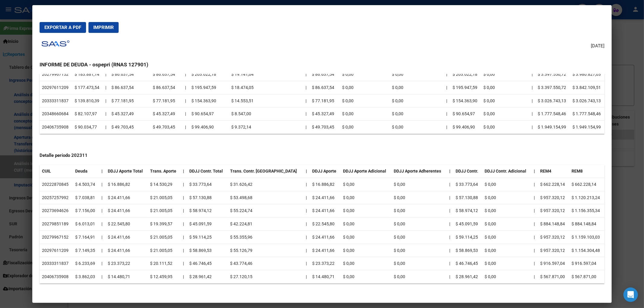 Image resolution: width=644 pixels, height=308 pixels. I want to click on th: DDJJ Aporte, so click(325, 171).